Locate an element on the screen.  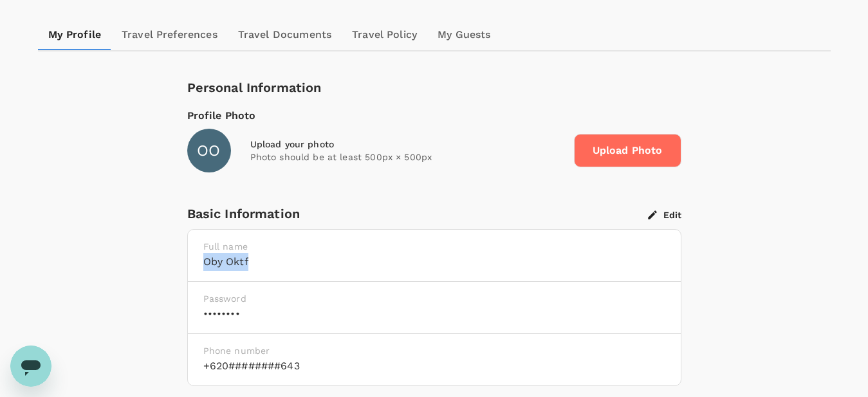
a: Travel Preferences is located at coordinates (169, 35).